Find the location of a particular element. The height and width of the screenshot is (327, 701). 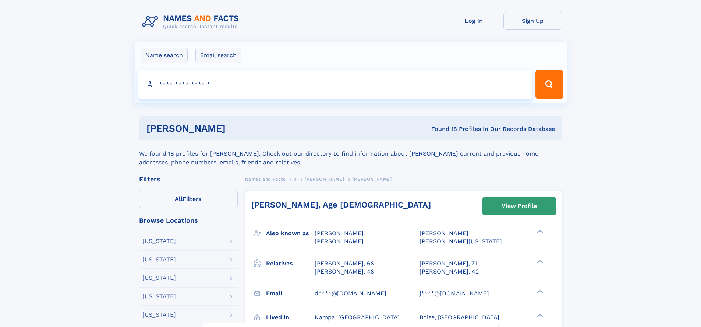

a: View Profile is located at coordinates (519, 206).